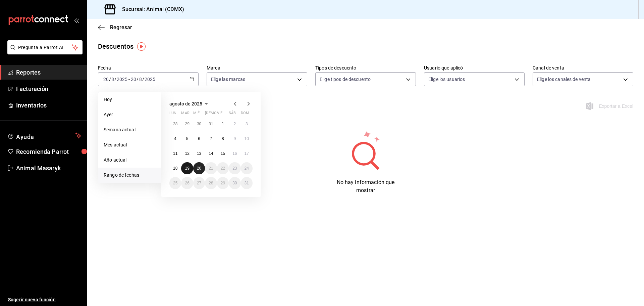 This screenshot has height=306, width=644. I want to click on abbr: 14 de agosto de 2025, so click(211, 153).